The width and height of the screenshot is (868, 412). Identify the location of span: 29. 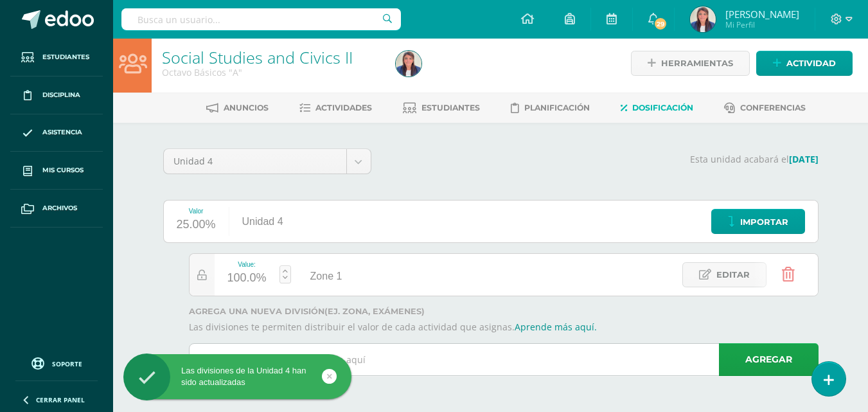
(660, 24).